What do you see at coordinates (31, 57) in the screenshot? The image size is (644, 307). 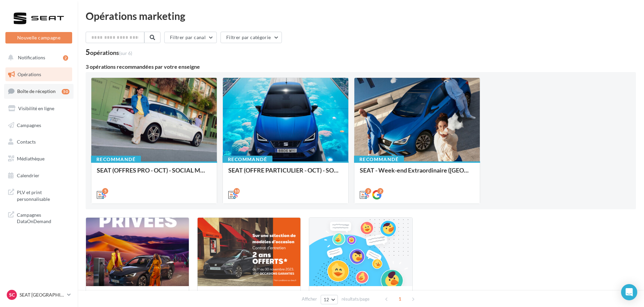 I see `span: Notifications` at bounding box center [31, 57].